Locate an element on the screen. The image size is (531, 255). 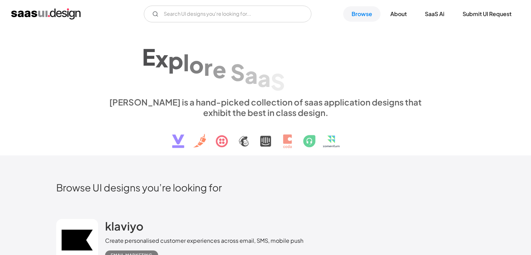
div: x is located at coordinates (162, 58).